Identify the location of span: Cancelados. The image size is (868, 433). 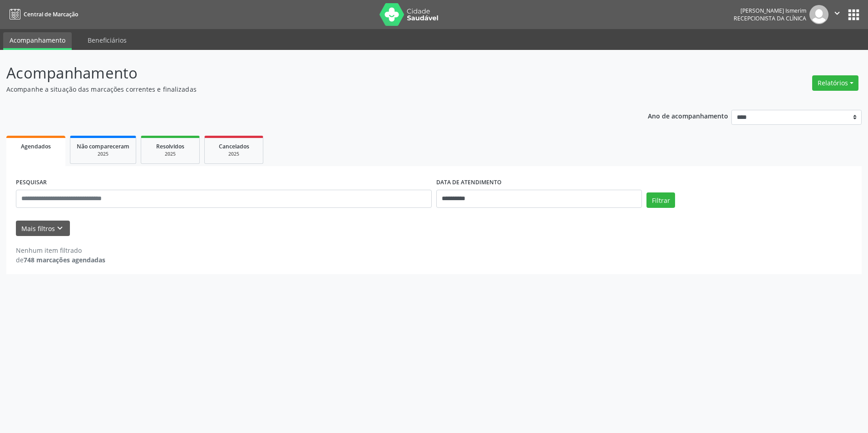
(234, 146).